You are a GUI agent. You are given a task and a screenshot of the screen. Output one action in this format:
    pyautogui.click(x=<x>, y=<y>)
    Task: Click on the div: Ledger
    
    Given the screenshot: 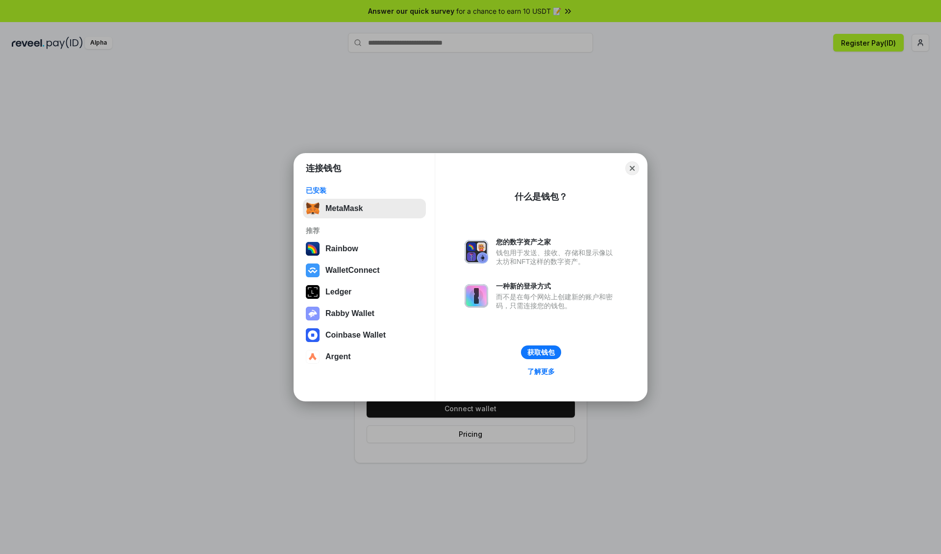 What is the action you would take?
    pyautogui.click(x=338, y=292)
    